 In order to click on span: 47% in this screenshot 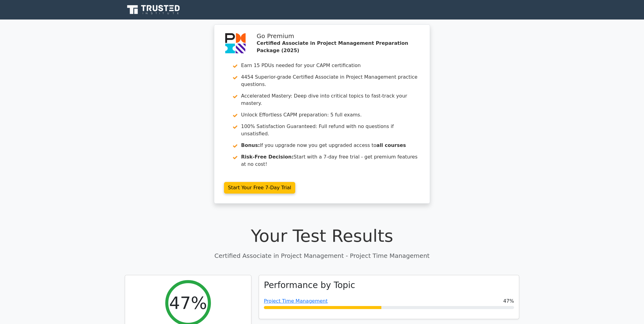, I will do `click(508, 301)`.